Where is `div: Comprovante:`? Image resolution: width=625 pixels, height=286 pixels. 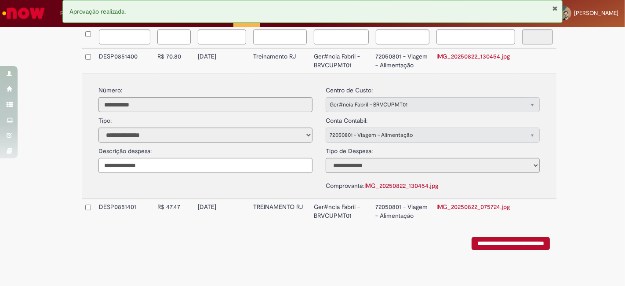 div: Comprovante: is located at coordinates (433, 184).